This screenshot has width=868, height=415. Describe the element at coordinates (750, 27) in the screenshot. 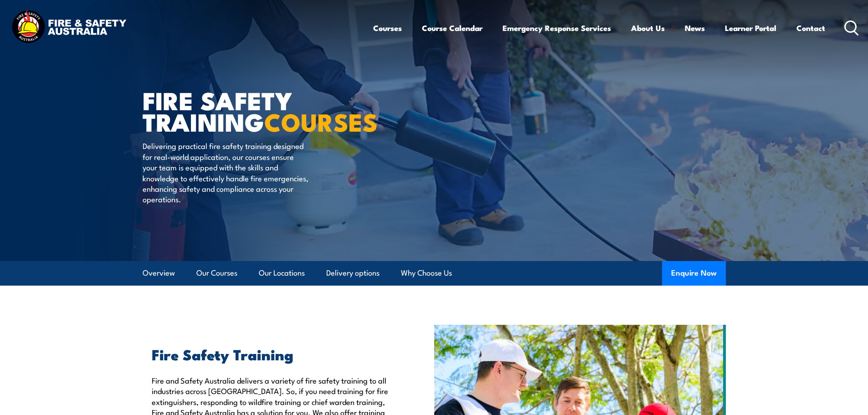

I see `a: Learner Portal` at that location.